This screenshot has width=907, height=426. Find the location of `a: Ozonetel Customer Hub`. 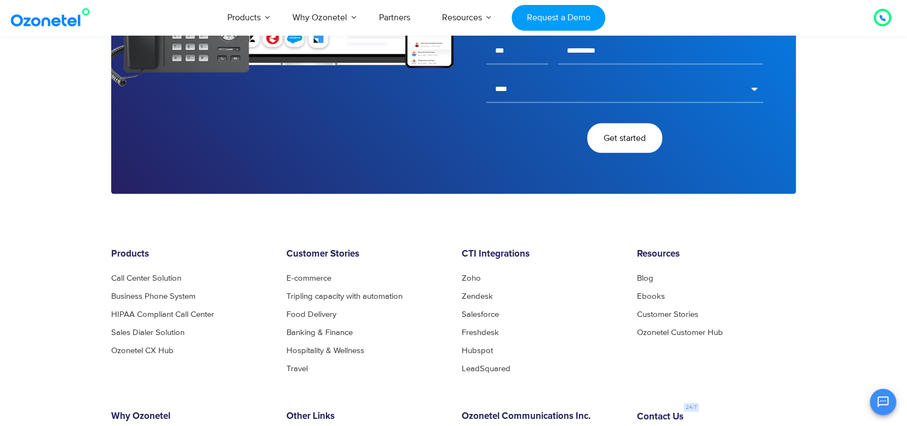

a: Ozonetel Customer Hub is located at coordinates (680, 332).